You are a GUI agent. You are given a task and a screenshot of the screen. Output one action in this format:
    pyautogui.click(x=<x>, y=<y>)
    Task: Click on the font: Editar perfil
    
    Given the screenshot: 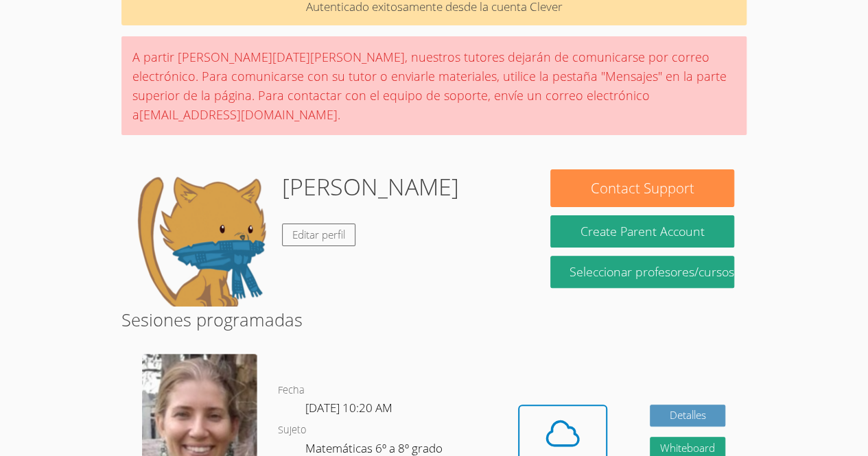 What is the action you would take?
    pyautogui.click(x=318, y=235)
    